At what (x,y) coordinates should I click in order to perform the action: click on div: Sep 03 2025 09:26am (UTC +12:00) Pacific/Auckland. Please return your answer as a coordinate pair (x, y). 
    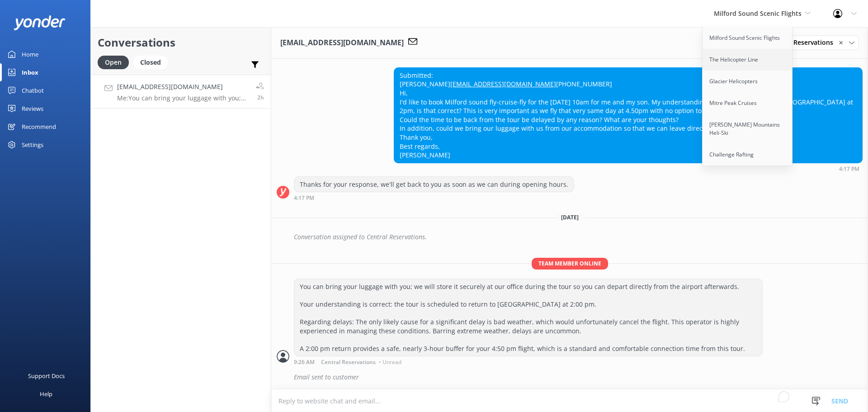
    Looking at the image, I should click on (528, 361).